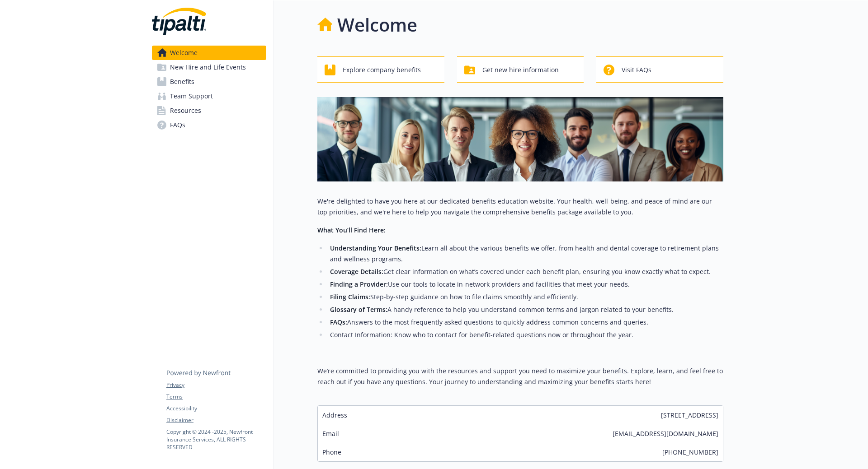 The height and width of the screenshot is (469, 868). Describe the element at coordinates (185, 110) in the screenshot. I see `span: Resources` at that location.